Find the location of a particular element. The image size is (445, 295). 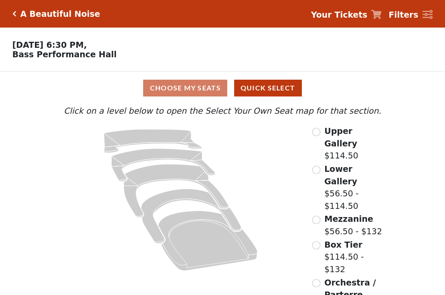

a: Click here to go back to filters is located at coordinates (14, 14).